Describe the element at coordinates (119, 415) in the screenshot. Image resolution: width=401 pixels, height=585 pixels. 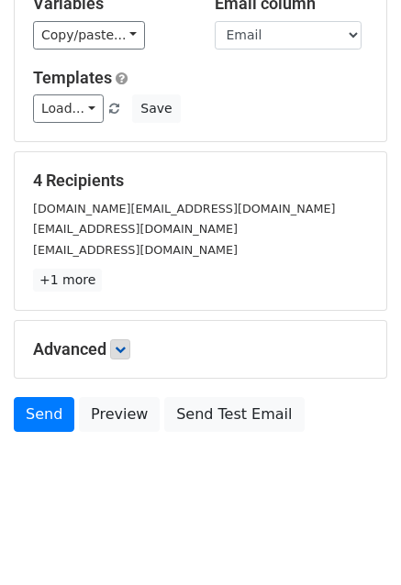
I see `a: Preview` at that location.